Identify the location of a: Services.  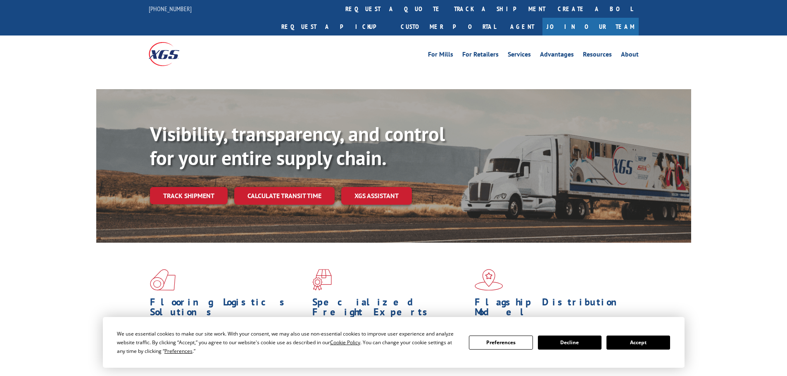
(519, 56).